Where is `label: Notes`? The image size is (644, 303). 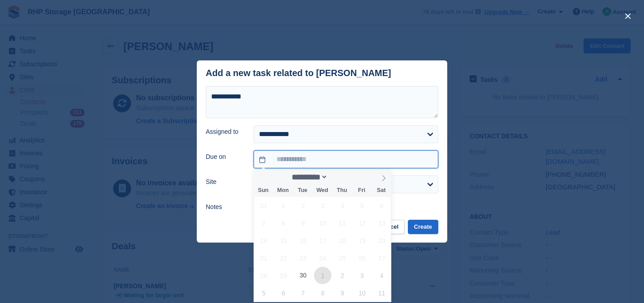 label: Notes is located at coordinates (224, 206).